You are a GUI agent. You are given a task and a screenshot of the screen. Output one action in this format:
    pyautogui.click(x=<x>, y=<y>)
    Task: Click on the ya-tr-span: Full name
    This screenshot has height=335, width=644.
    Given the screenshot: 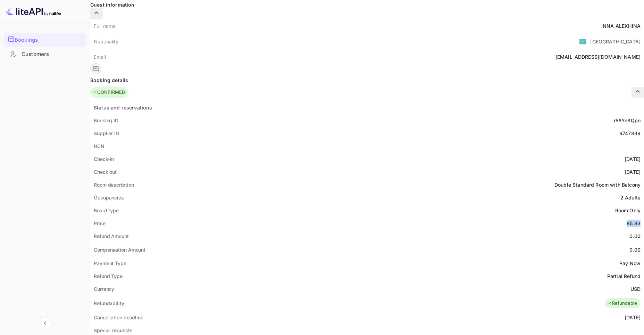 What is the action you would take?
    pyautogui.click(x=104, y=26)
    